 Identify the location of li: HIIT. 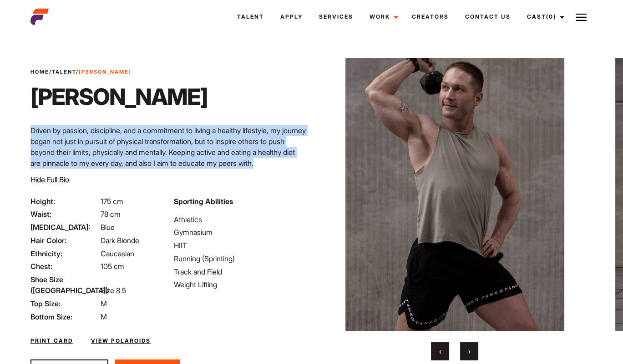
(240, 245).